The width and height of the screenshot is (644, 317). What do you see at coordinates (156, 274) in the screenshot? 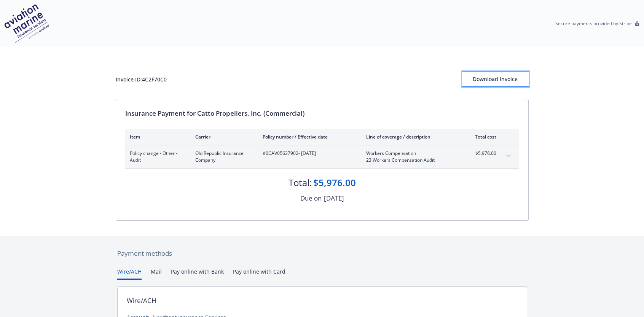
I see `button: Mail` at bounding box center [156, 274].